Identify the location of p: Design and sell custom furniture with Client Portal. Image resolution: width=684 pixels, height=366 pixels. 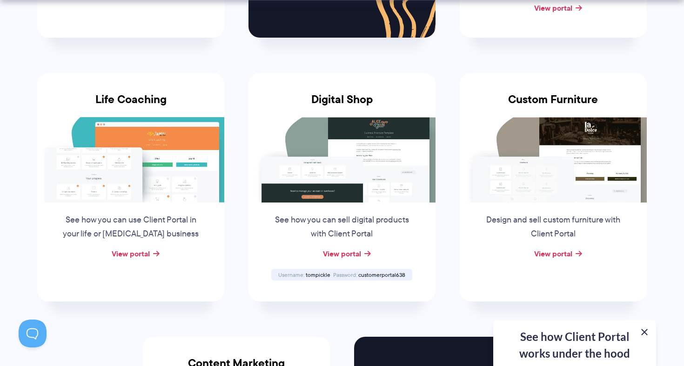
(553, 227).